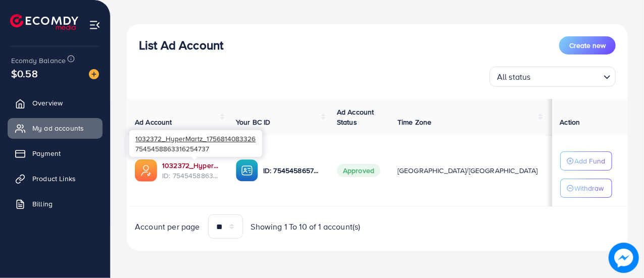 The width and height of the screenshot is (644, 278). Describe the element at coordinates (195, 138) in the screenshot. I see `span: 1032372_HyperMartz_1756814083326` at that location.